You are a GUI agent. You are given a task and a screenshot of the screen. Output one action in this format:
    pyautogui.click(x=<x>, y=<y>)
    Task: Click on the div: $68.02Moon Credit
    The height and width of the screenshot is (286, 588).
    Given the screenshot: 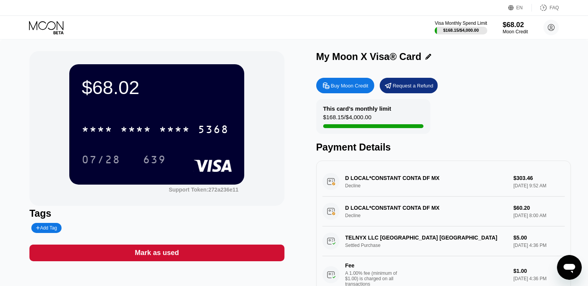 What is the action you would take?
    pyautogui.click(x=515, y=27)
    